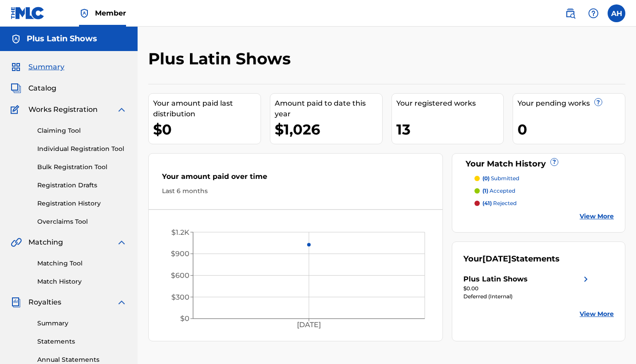  What do you see at coordinates (181, 253) in the screenshot?
I see `tspan: $900` at bounding box center [181, 253].